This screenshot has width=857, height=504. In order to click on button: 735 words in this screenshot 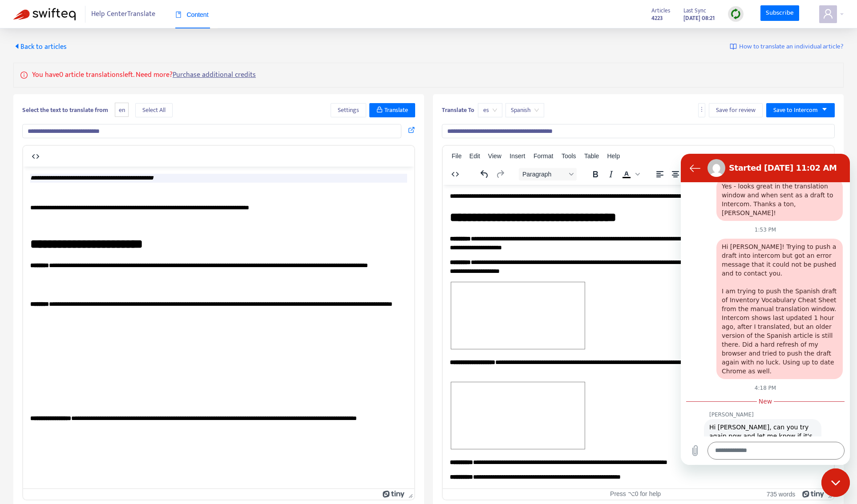, I will do `click(781, 494)`.